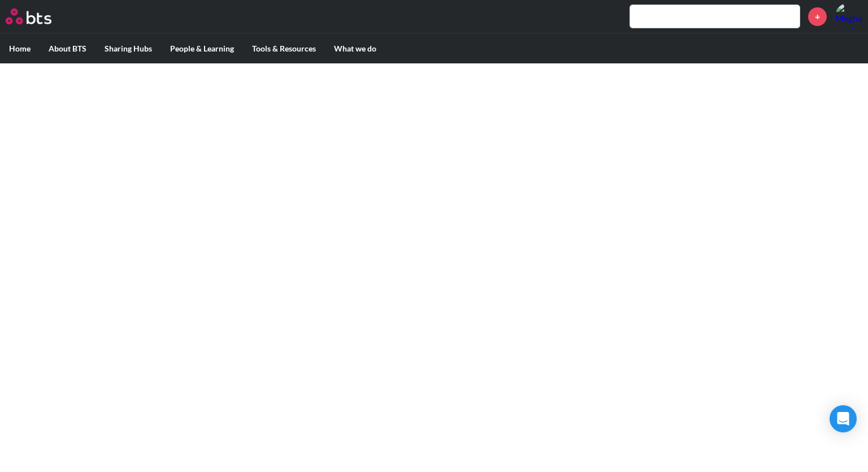 This screenshot has width=868, height=472. Describe the element at coordinates (849, 16) in the screenshot. I see `a: Profile` at that location.